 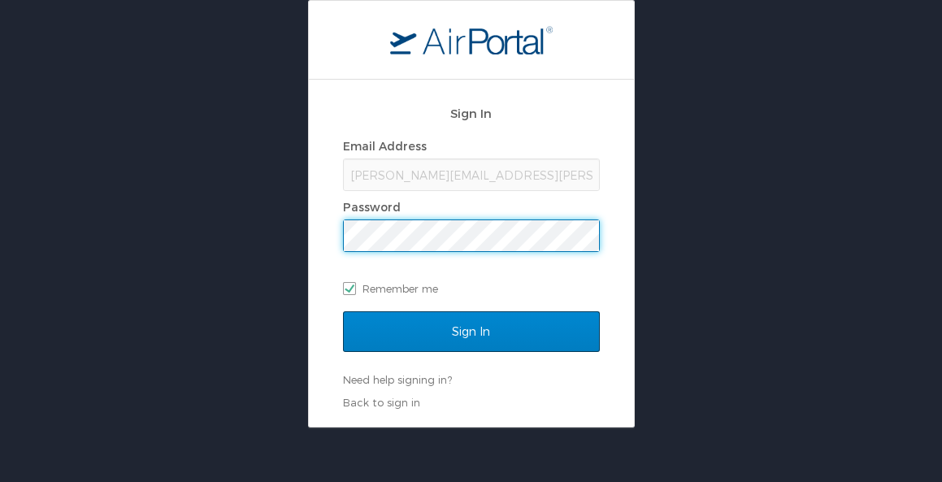 I want to click on a: Need help signing in?, so click(x=397, y=380).